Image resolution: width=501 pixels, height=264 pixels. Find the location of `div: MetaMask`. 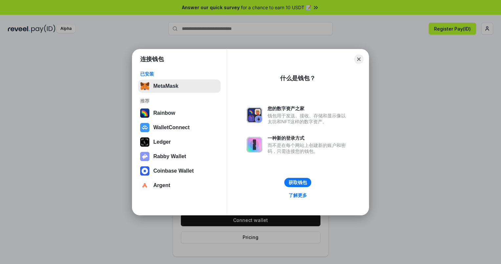

div: MetaMask is located at coordinates (166, 86).